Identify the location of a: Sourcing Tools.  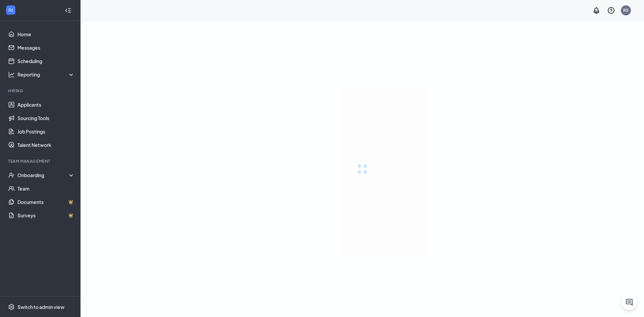
(46, 118).